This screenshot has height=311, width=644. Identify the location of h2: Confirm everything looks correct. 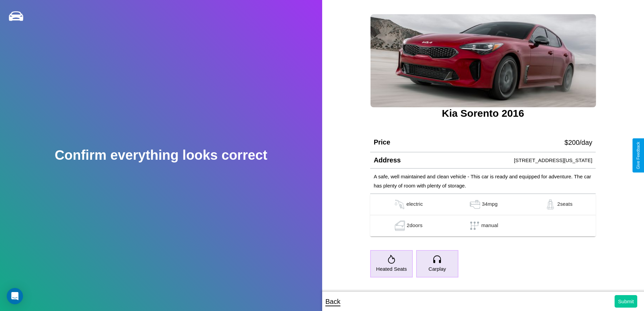
(161, 155).